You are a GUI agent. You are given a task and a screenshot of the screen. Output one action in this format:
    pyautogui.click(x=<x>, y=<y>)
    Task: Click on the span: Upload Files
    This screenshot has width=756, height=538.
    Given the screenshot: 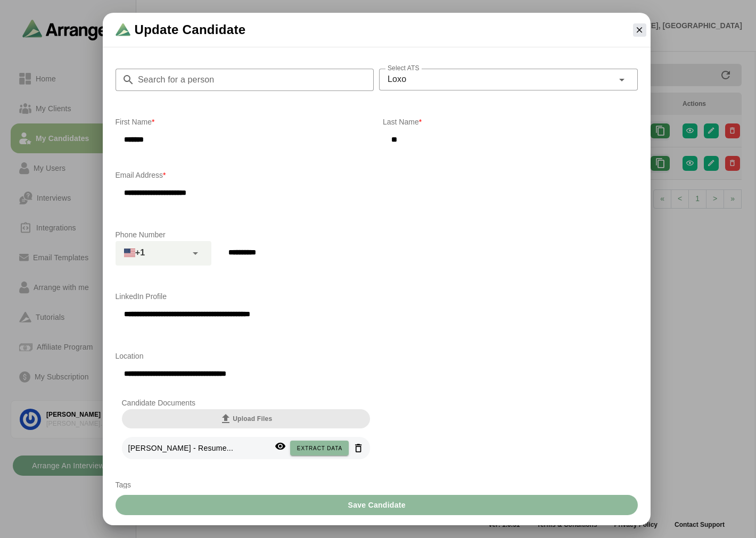 What is the action you would take?
    pyautogui.click(x=246, y=419)
    